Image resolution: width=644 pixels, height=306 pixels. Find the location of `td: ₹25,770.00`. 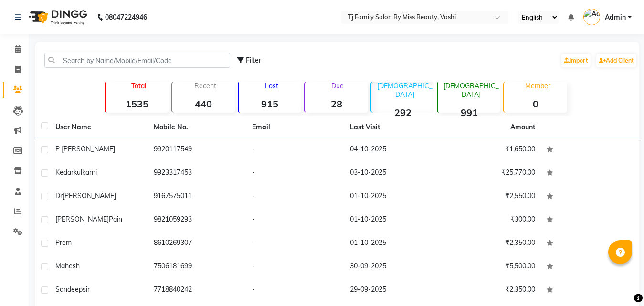

td: ₹25,770.00 is located at coordinates (492, 173).